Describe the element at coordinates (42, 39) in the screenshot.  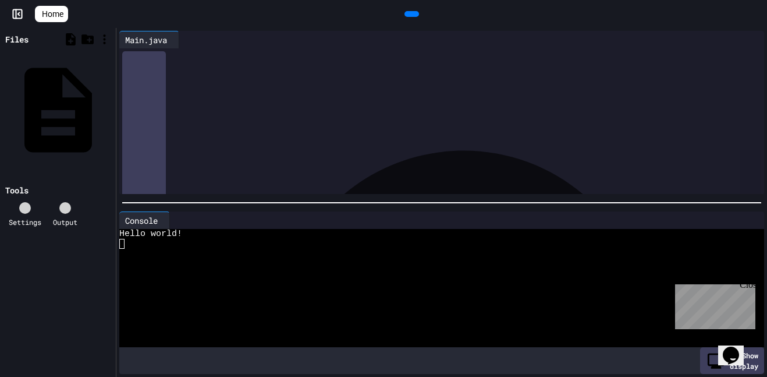
I see `div: Chat with us now!Close` at that location.